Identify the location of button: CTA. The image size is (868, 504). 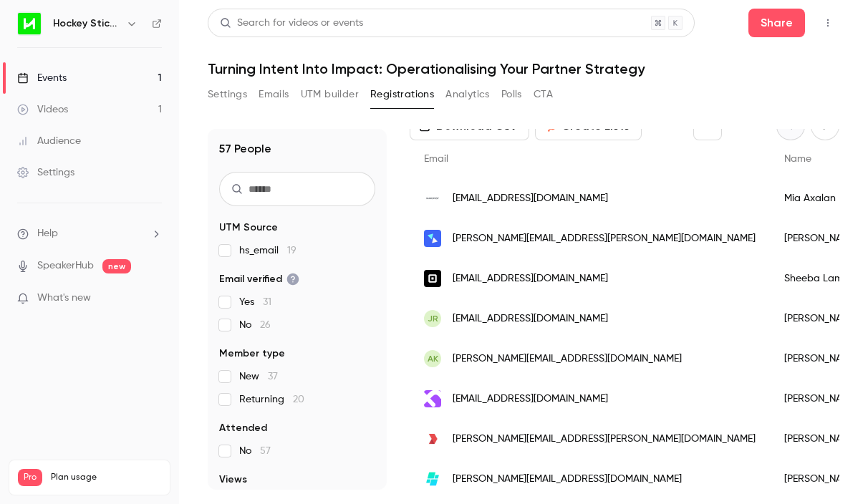
(543, 95).